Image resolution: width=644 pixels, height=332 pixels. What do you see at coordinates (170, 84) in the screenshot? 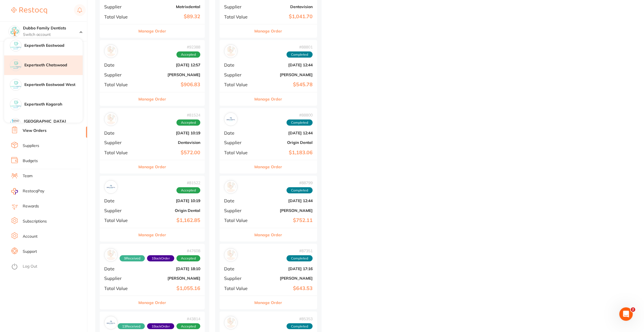
I see `b: $906.83` at bounding box center [170, 84].